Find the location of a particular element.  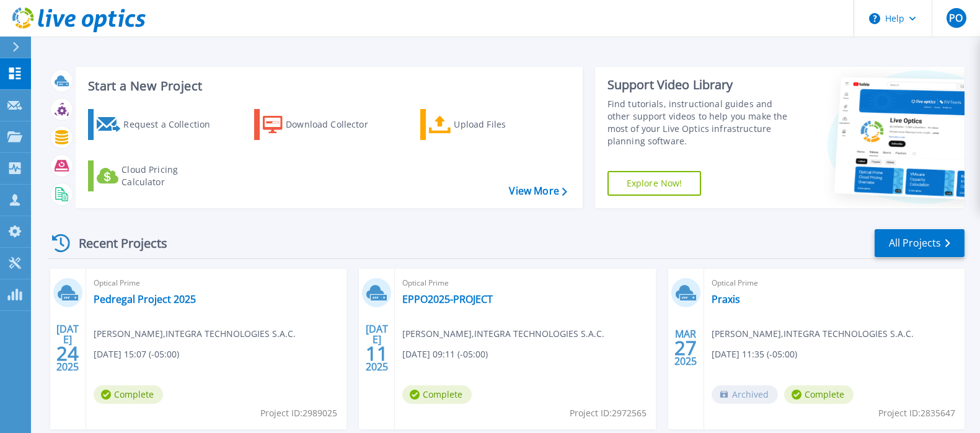

div: Upload Files is located at coordinates (503, 125).